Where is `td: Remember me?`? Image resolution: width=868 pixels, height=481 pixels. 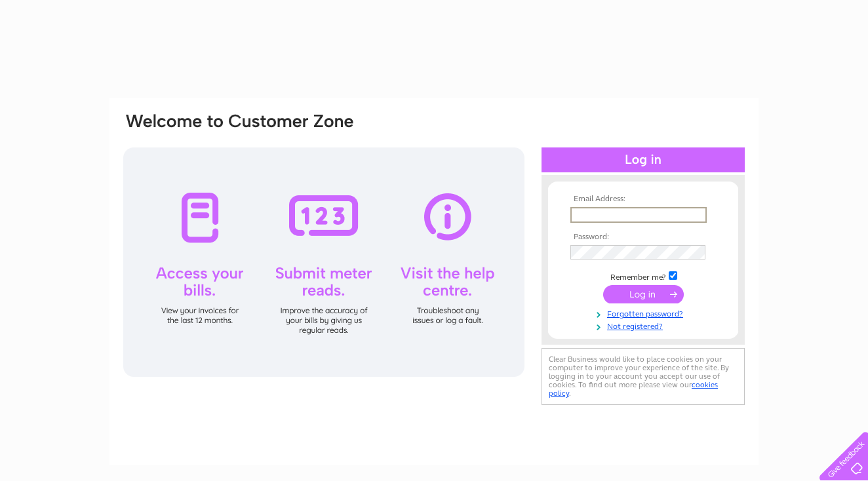 td: Remember me? is located at coordinates (643, 276).